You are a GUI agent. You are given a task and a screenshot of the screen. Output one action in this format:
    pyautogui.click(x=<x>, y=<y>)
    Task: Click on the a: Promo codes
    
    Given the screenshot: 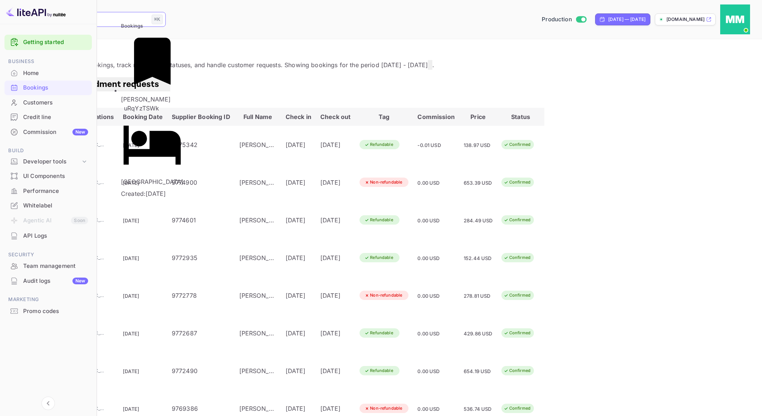 What is the action you would take?
    pyautogui.click(x=48, y=311)
    